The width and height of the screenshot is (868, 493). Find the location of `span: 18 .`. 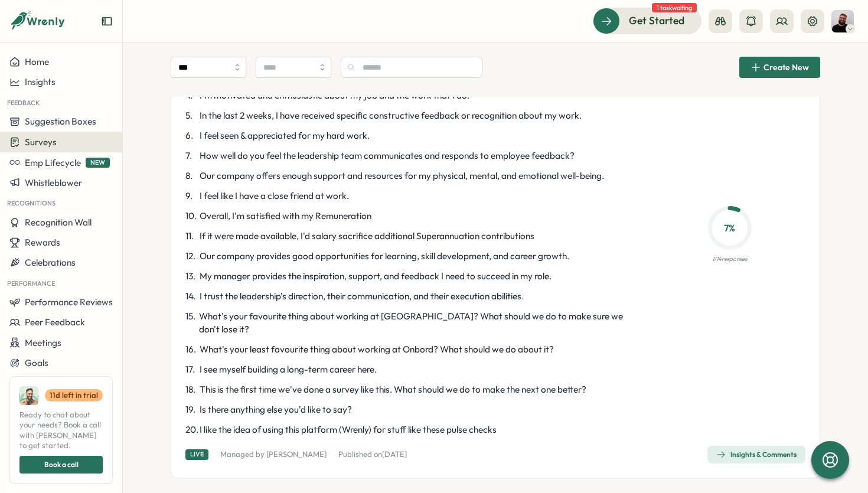

span: 18 . is located at coordinates (191, 390).